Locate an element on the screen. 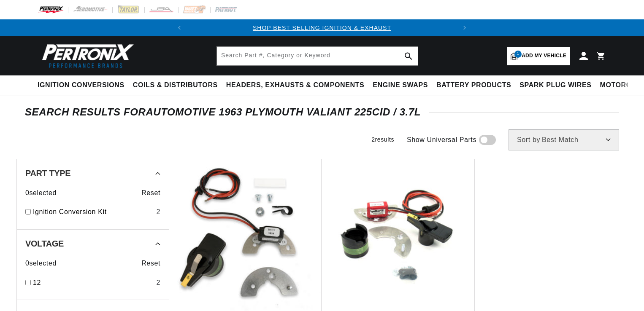 The image size is (644, 311). span: Coils & Distributors is located at coordinates (175, 85).